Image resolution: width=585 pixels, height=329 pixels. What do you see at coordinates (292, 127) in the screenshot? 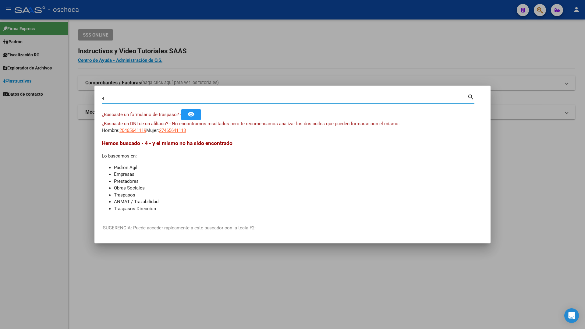
I see `div: Hombre: Mujer:` at bounding box center [292, 127].